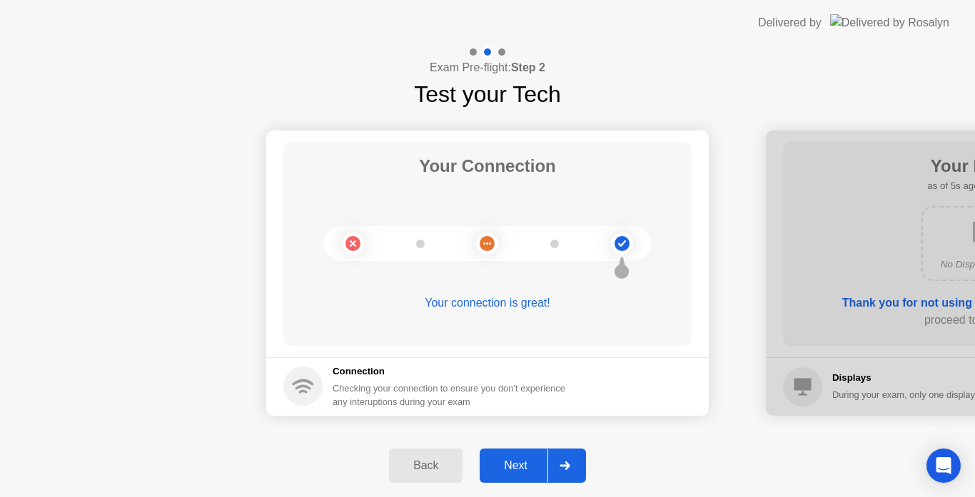  Describe the element at coordinates (528, 67) in the screenshot. I see `b: Step 2` at that location.